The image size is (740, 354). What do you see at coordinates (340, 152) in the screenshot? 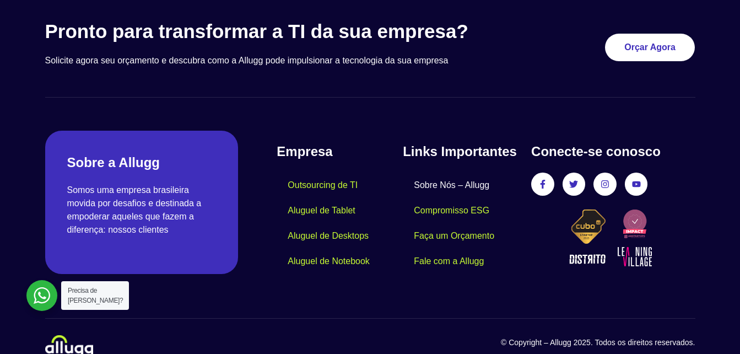
I see `h4: Empresa` at bounding box center [340, 152].